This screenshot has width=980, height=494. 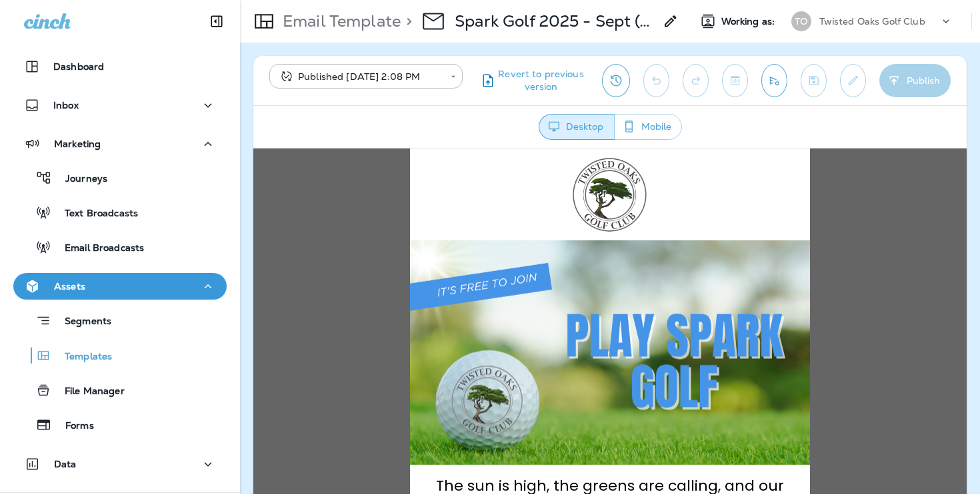 What do you see at coordinates (120, 178) in the screenshot?
I see `button: Journeys` at bounding box center [120, 178].